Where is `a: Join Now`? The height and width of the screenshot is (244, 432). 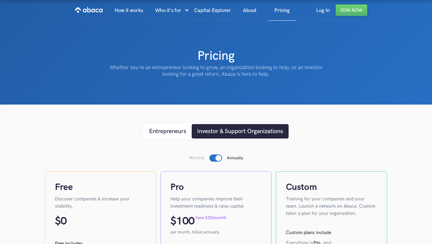 a: Join Now is located at coordinates (352, 10).